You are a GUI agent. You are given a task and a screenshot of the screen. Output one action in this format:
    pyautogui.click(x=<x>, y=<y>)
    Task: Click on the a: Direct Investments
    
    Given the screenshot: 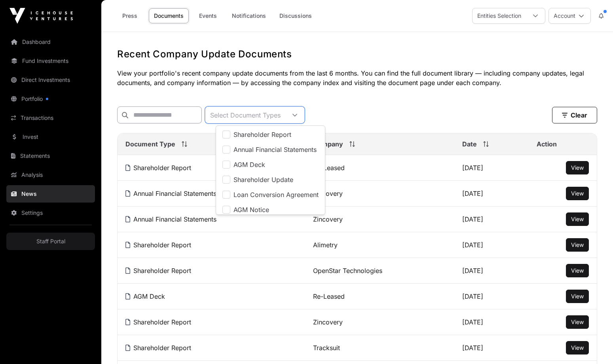 What is the action you would take?
    pyautogui.click(x=51, y=80)
    